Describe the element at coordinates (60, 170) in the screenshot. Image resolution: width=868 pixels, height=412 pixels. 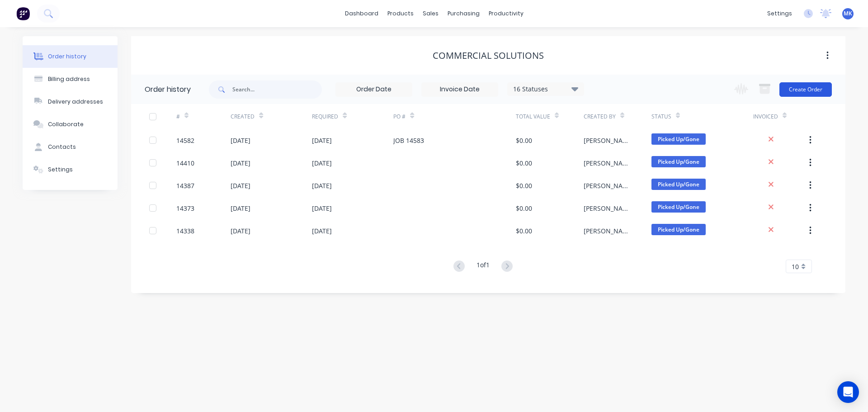
I see `div: Settings` at that location.